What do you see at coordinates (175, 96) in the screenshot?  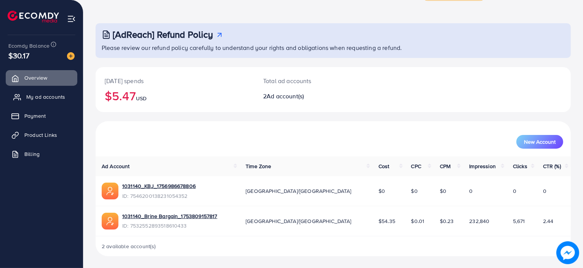 I see `h2: $5.47` at bounding box center [175, 96].